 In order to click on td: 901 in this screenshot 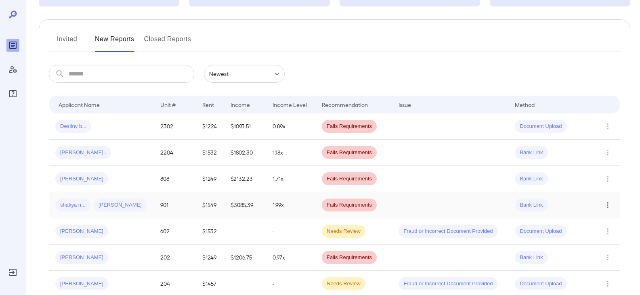, I will do `click(175, 205)`.